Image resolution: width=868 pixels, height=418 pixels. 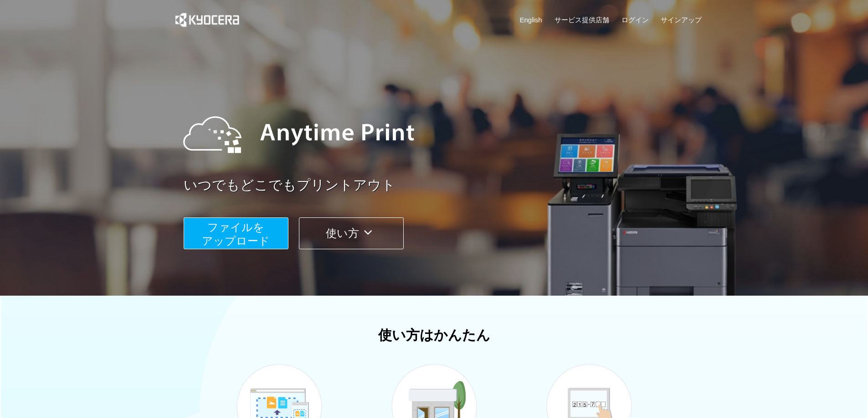 What do you see at coordinates (236, 234) in the screenshot?
I see `span: ファイルを ​​アップロード` at bounding box center [236, 234].